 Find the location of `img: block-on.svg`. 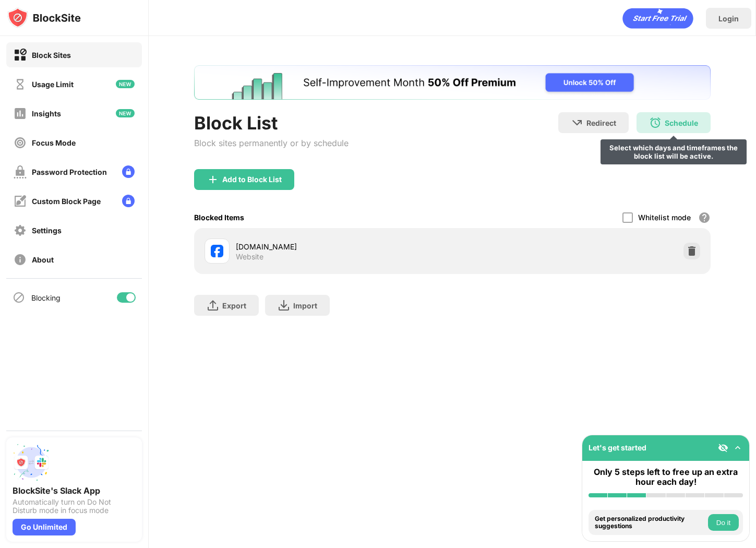

img: block-on.svg is located at coordinates (20, 55).